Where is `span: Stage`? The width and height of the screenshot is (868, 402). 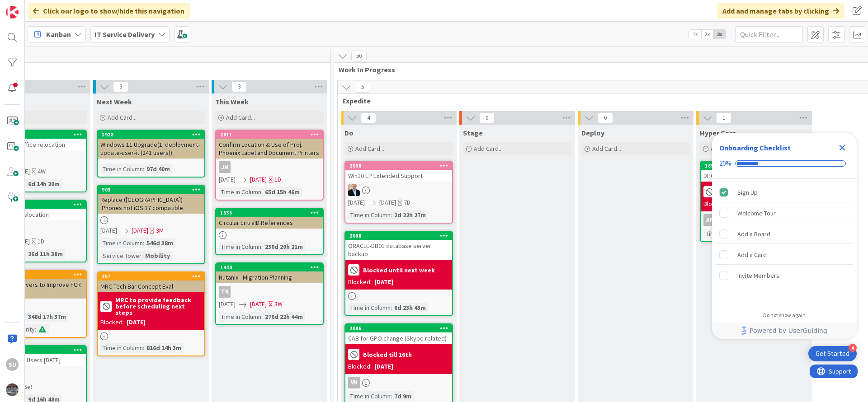 span: Stage is located at coordinates (473, 133).